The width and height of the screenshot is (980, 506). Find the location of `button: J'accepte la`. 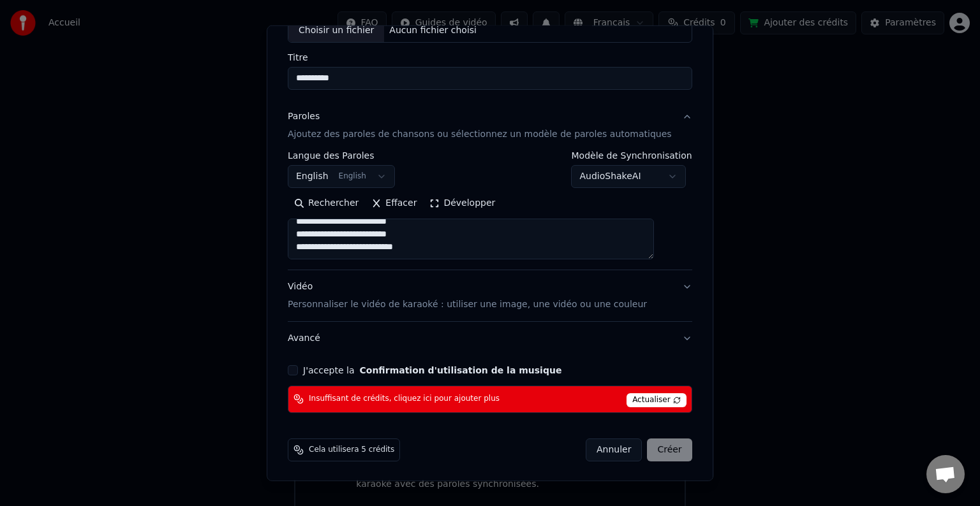

button: J'accepte la is located at coordinates (461, 371).